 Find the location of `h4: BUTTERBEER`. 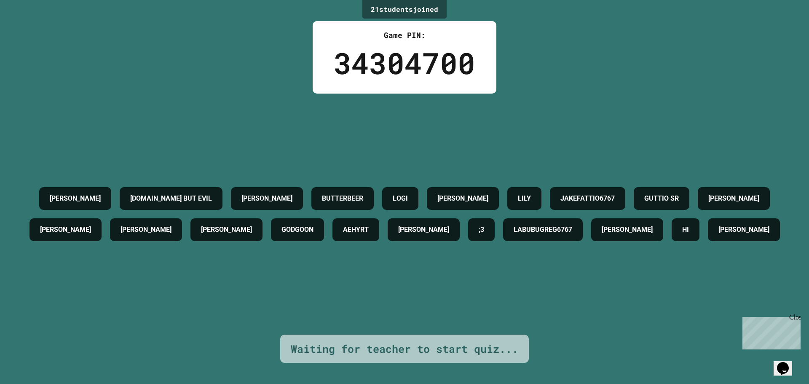

h4: BUTTERBEER is located at coordinates (343, 198).